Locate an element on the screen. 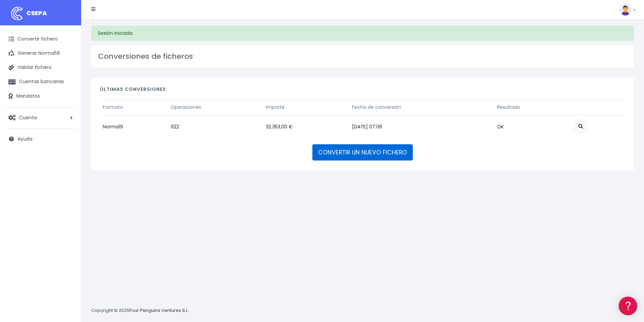 The image size is (644, 322). a: Formatos is located at coordinates (68, 91).